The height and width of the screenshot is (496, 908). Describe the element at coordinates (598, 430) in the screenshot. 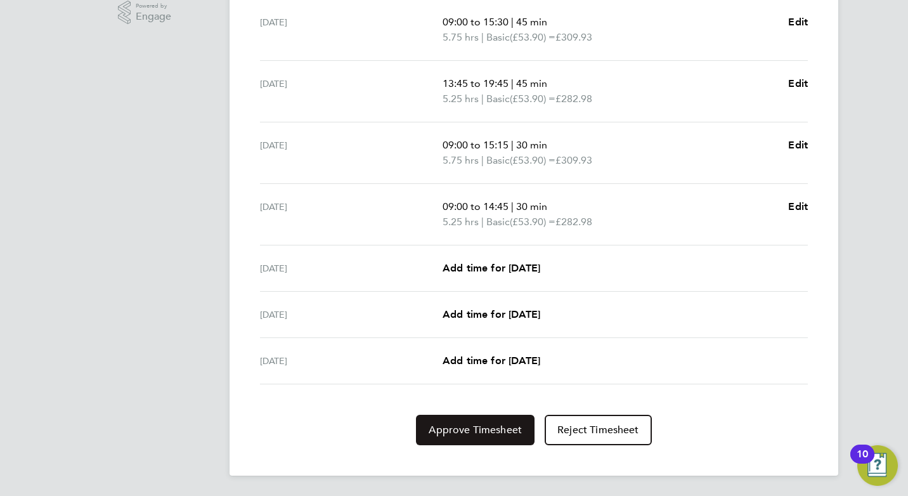

I see `span: Reject Timesheet` at that location.